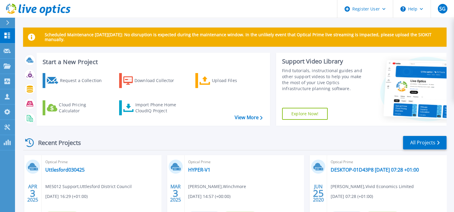 The height and width of the screenshot is (212, 454). I want to click on a: View More, so click(248, 118).